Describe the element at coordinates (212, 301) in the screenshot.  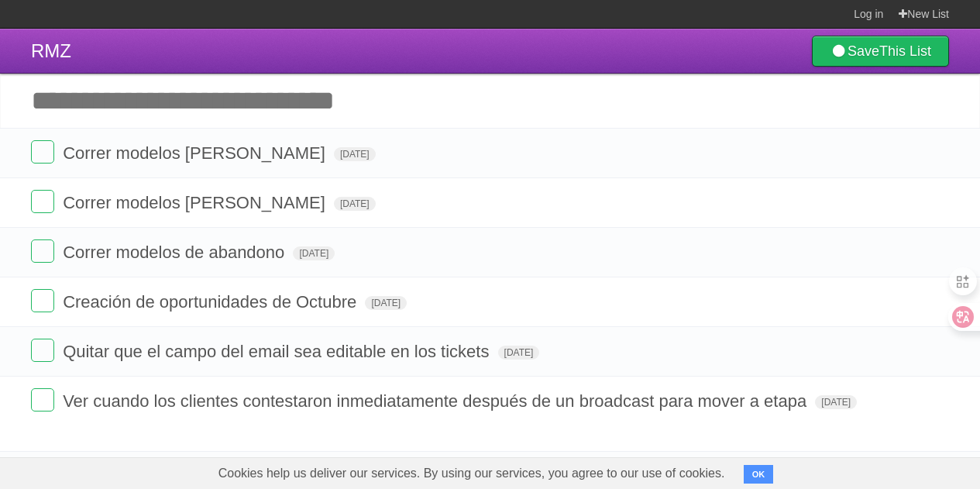
I see `span: Creación de oportunidades de Octubre` at that location.